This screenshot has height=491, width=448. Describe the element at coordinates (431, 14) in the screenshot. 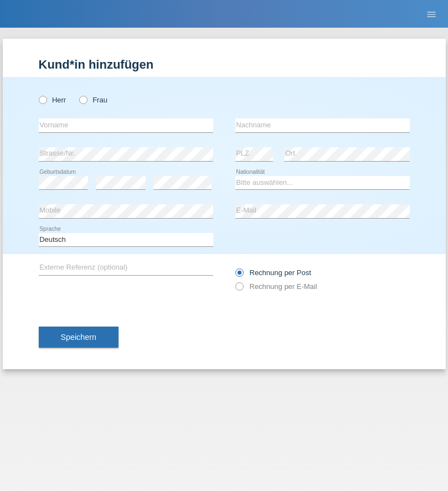

I see `a: menu` at that location.